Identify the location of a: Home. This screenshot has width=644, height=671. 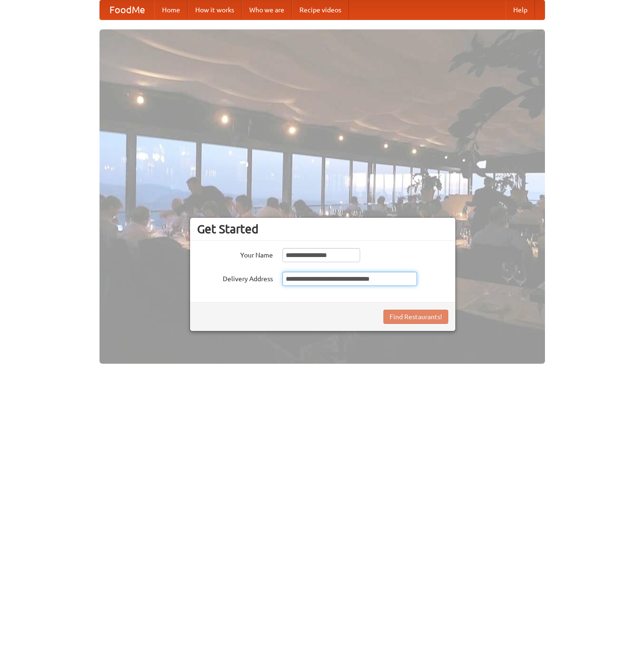
(171, 10).